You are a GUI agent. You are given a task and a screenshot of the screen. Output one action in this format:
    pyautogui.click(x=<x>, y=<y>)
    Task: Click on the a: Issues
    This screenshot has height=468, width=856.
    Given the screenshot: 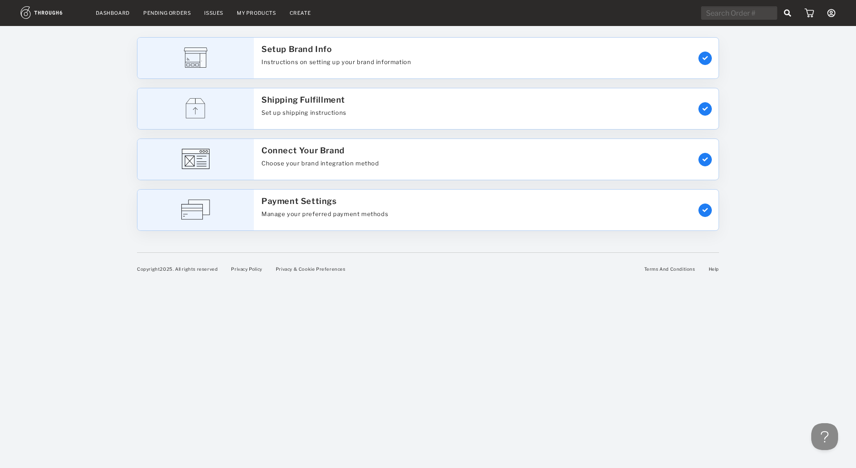 What is the action you would take?
    pyautogui.click(x=214, y=13)
    